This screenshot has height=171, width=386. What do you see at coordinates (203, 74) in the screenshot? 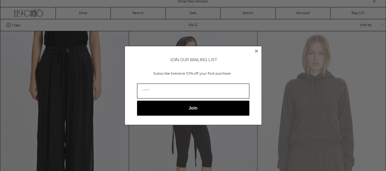
I see `span: receive 10% off your first purchase` at bounding box center [203, 74].